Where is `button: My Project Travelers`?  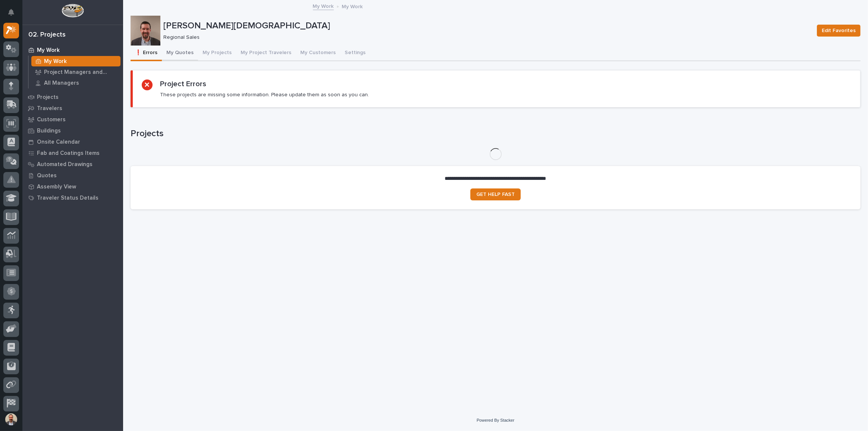 button: My Project Travelers is located at coordinates (266, 54).